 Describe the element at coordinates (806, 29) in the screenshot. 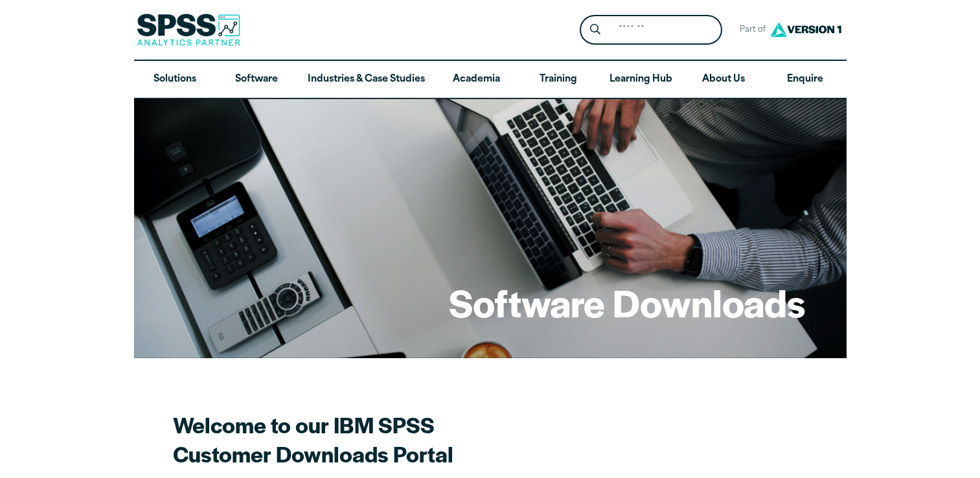

I see `img: Version1 Logo` at that location.